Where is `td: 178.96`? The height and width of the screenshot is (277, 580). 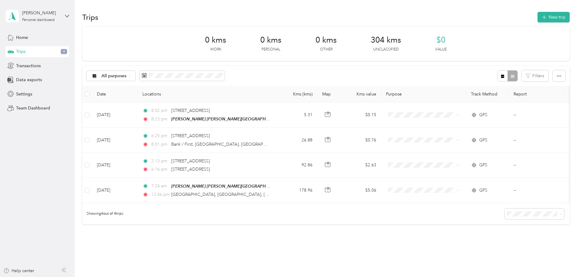 td: 178.96 is located at coordinates (297, 190).